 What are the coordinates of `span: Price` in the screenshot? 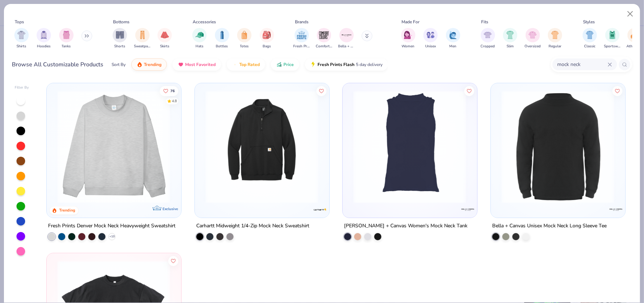 It's located at (288, 64).